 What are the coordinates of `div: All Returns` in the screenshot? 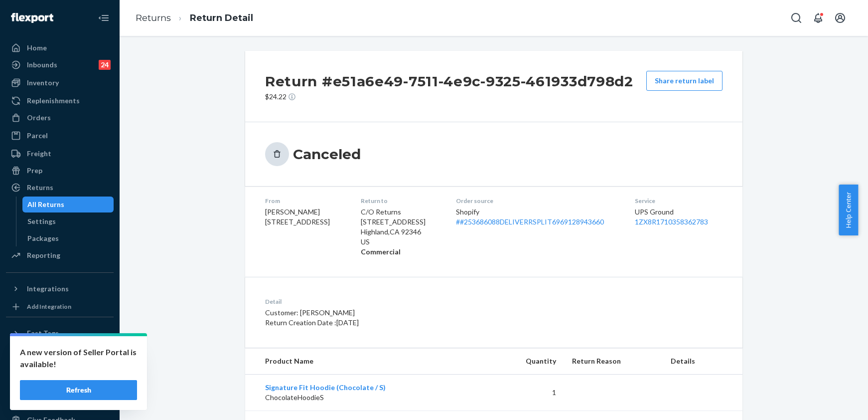 It's located at (46, 204).